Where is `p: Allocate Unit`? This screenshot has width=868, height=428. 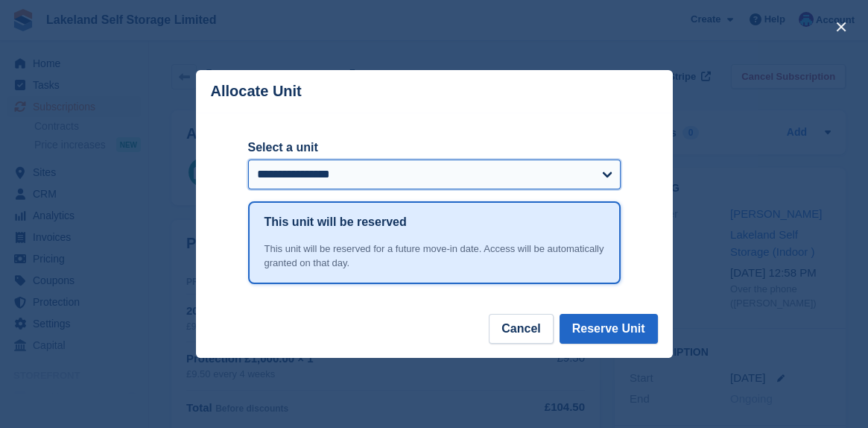
p: Allocate Unit is located at coordinates (256, 91).